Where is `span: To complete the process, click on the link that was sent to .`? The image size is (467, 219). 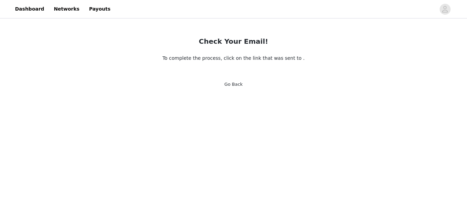
span: To complete the process, click on the link that was sent to . is located at coordinates (234, 58).